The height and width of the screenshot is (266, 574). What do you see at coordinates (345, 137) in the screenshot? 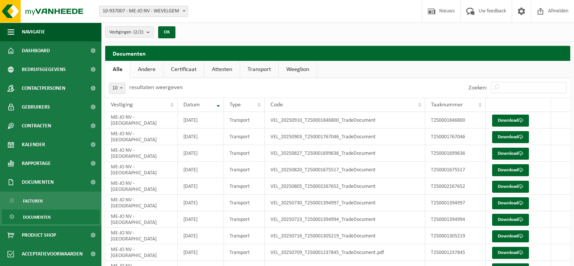
I see `td: VEL_20250903_T250001767046_TradeDocument` at bounding box center [345, 137].